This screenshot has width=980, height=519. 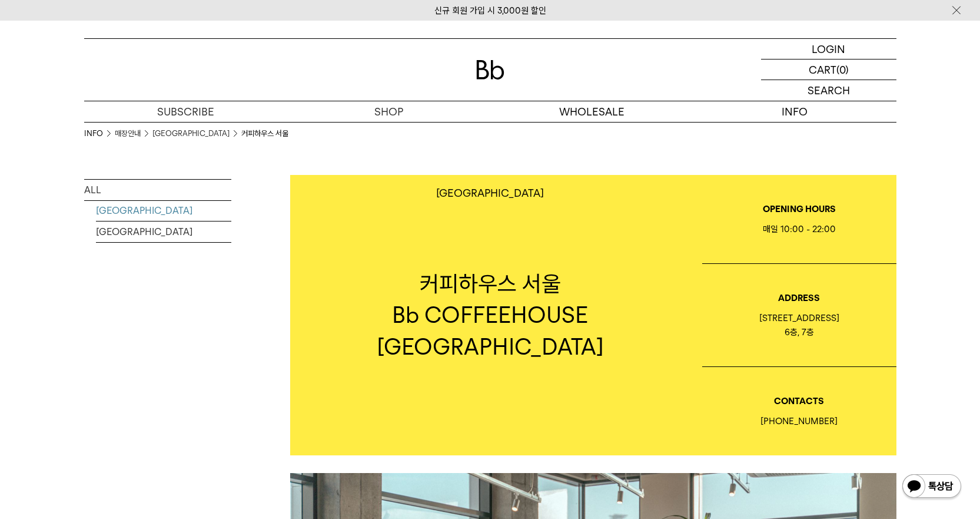 What do you see at coordinates (828, 49) in the screenshot?
I see `p: LOGIN` at bounding box center [828, 49].